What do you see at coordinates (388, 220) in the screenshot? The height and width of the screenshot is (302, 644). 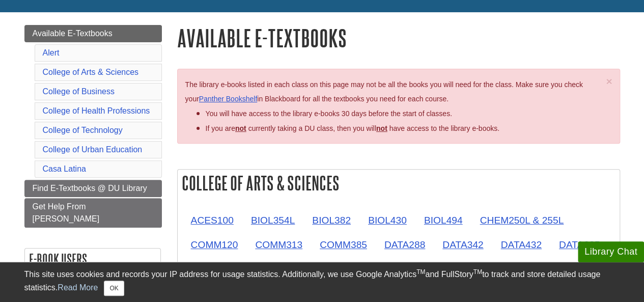 I see `a: BIOL430` at bounding box center [388, 220].